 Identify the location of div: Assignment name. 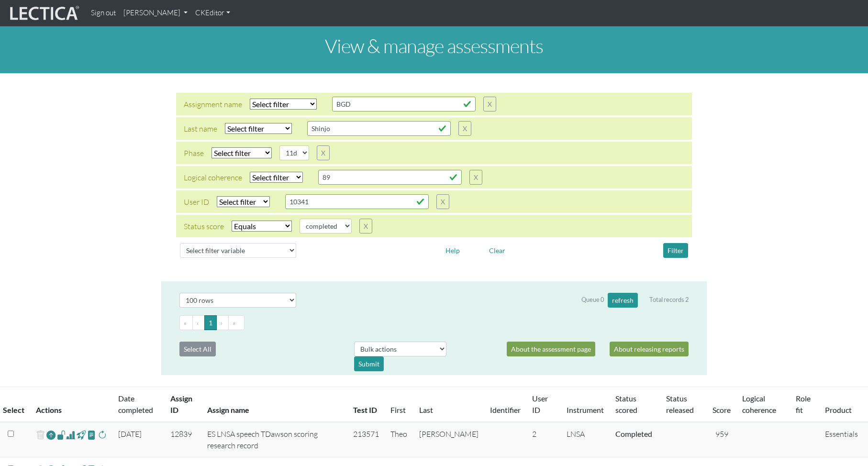
(213, 105).